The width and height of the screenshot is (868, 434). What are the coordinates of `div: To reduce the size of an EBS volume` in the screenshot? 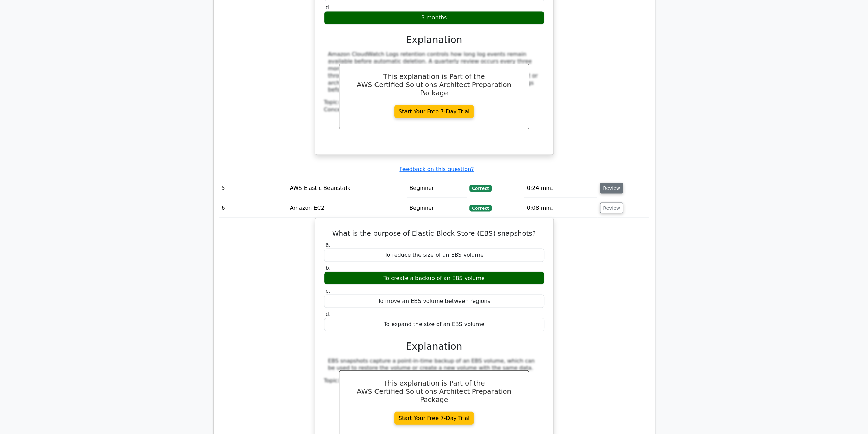 It's located at (434, 255).